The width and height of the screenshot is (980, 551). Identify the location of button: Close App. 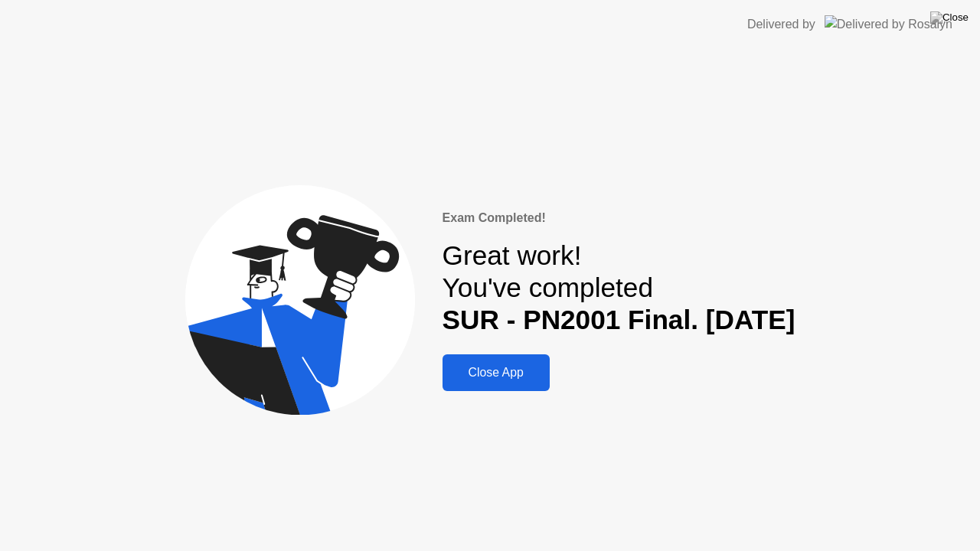
(496, 373).